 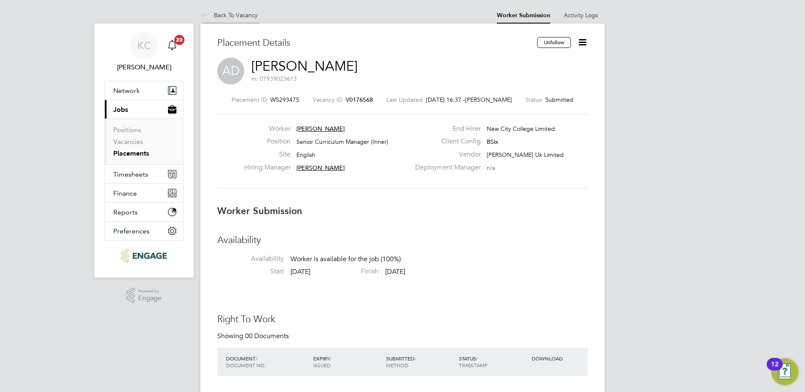 I want to click on div: SUBMITTED, so click(x=420, y=362).